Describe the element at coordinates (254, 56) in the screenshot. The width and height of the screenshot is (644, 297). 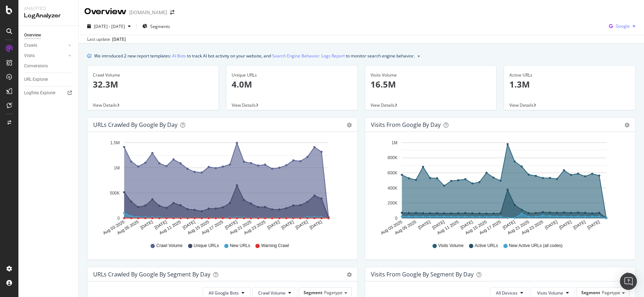
I see `div: We introduced 2 new report templates: to track AI bot activity on your website, and to monitor se...` at that location.